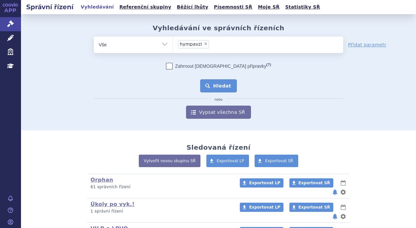  What do you see at coordinates (367, 45) in the screenshot?
I see `a: Přidat parametr` at bounding box center [367, 45].